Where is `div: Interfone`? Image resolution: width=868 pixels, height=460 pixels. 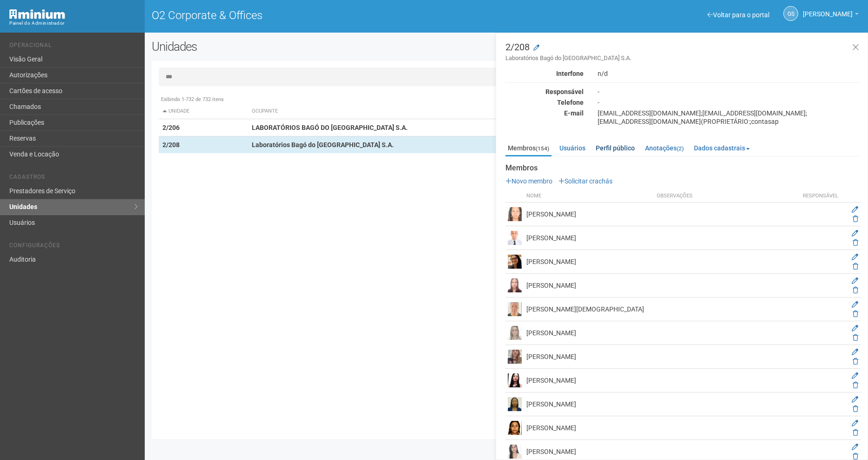
div: Interfone is located at coordinates (545, 74).